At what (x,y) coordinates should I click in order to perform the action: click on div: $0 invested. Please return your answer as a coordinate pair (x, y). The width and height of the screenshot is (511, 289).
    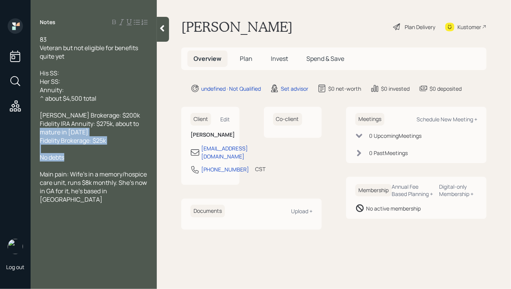
    Looking at the image, I should click on (395, 88).